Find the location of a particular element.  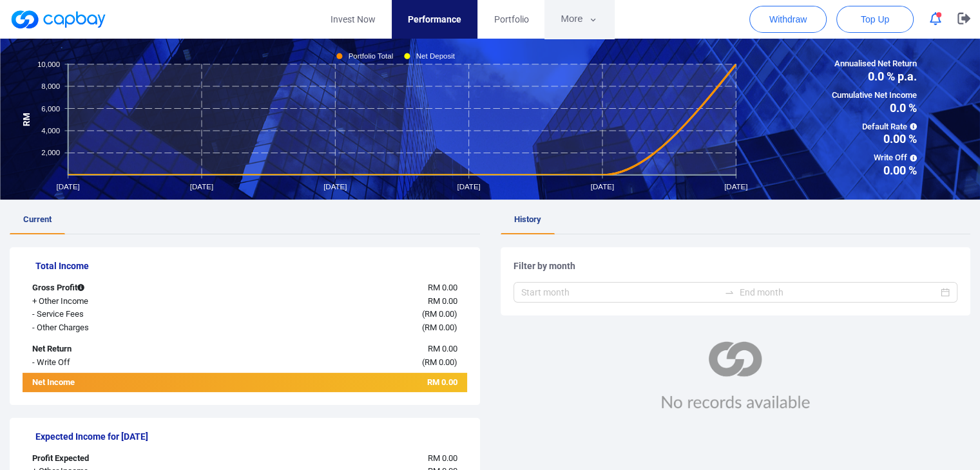

tspan: 4,000 is located at coordinates (50, 131).